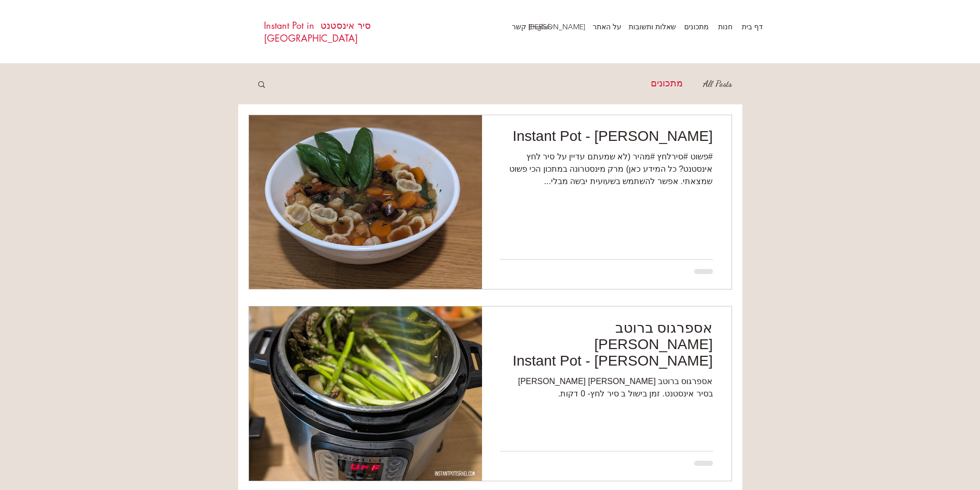 The height and width of the screenshot is (490, 980). What do you see at coordinates (505, 84) in the screenshot?
I see `nav: בלוג` at bounding box center [505, 84].